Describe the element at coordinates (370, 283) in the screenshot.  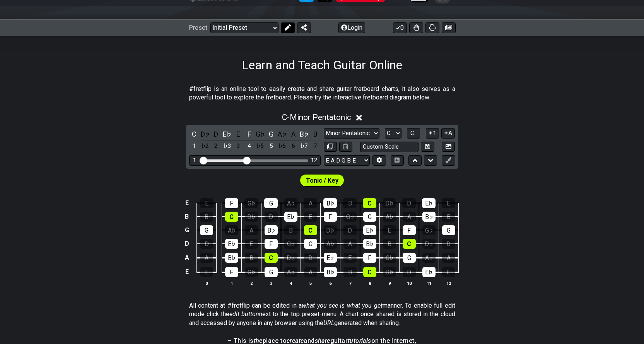
I see `th: 8` at that location.